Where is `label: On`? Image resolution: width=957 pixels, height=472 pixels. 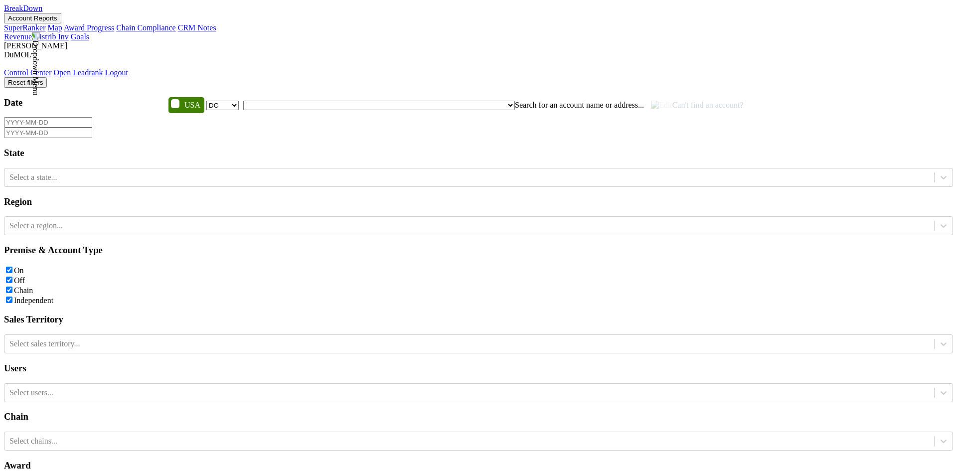
label: On is located at coordinates (19, 270).